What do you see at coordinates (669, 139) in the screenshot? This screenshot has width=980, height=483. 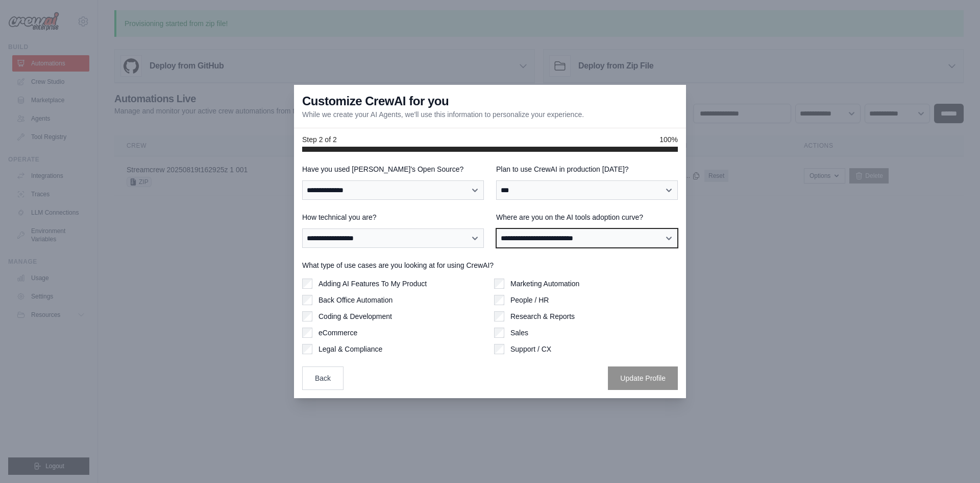 I see `span: 100%` at bounding box center [669, 139].